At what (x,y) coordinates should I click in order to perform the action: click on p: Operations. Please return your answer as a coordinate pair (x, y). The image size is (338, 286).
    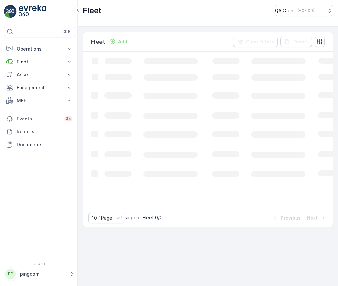
    Looking at the image, I should click on (39, 49).